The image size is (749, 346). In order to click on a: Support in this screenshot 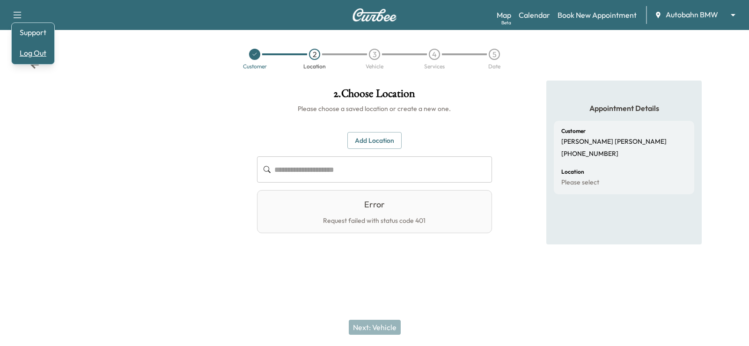, I will do `click(33, 32)`.